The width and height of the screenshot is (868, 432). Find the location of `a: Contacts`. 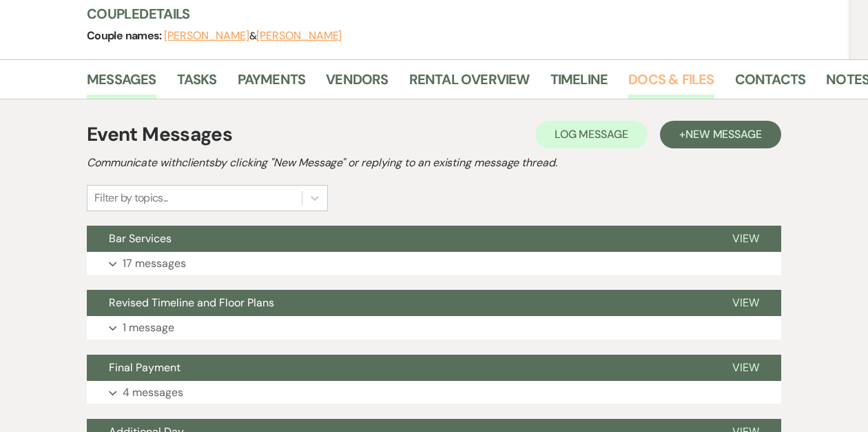

a: Contacts is located at coordinates (770, 83).